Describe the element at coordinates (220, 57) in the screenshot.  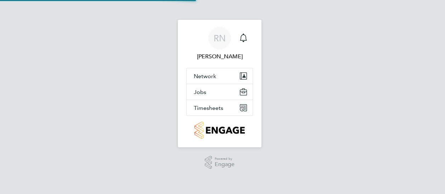
I see `span: Rob Neville` at that location.